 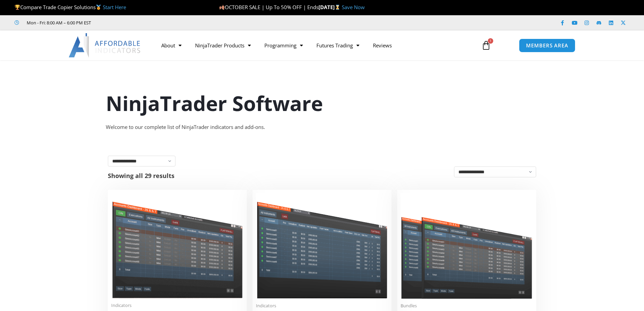 What do you see at coordinates (322, 127) in the screenshot?
I see `div: Welcome to our complete list of NinjaTrader indicators and add-ons.` at bounding box center [322, 127].